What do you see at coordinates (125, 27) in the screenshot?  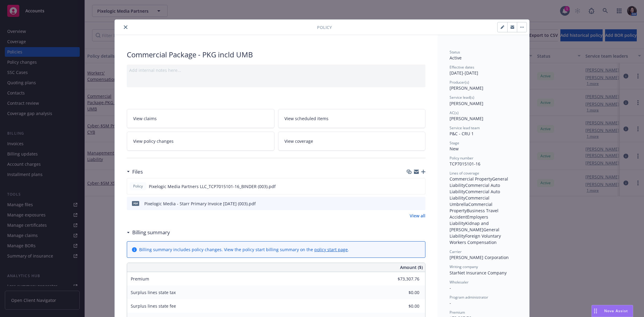 I see `button: close` at bounding box center [125, 27].